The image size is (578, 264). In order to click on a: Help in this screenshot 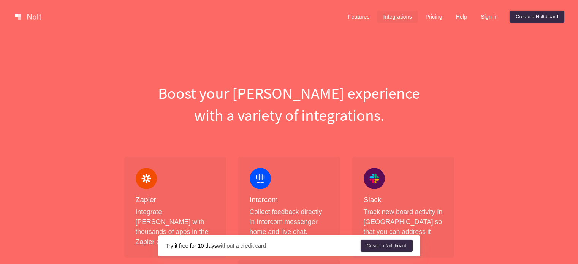, I will do `click(462, 17)`.